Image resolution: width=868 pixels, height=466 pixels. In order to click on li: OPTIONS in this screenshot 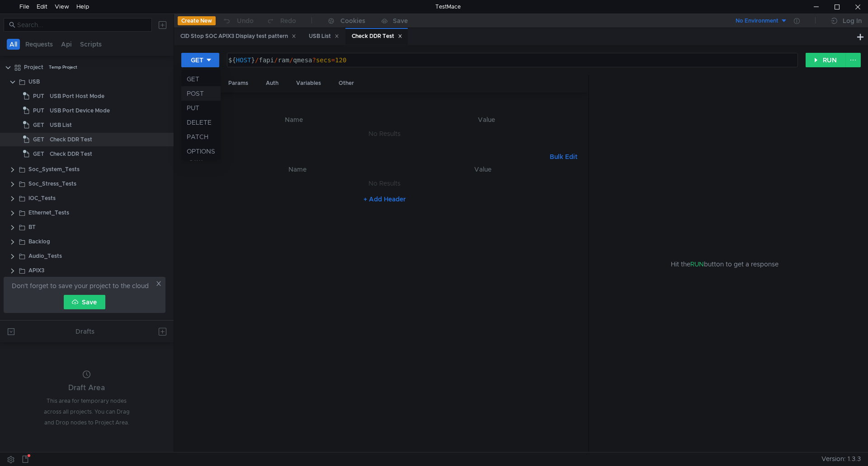, I will do `click(201, 152)`.